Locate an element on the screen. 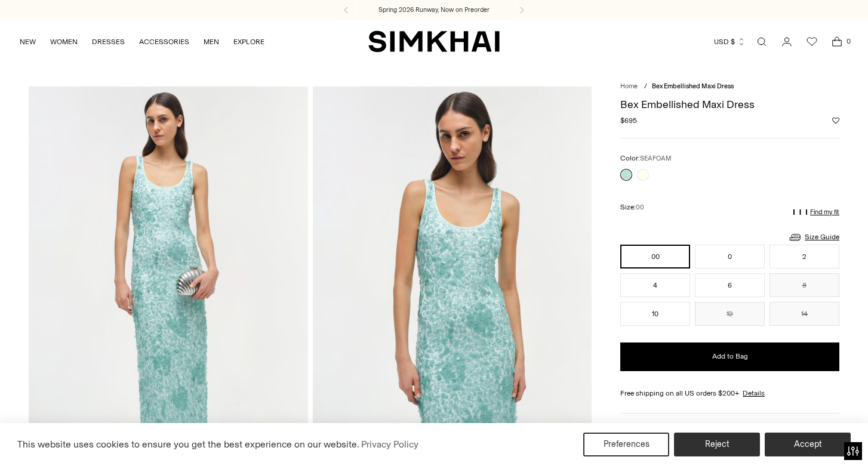 The height and width of the screenshot is (466, 868). a: Home is located at coordinates (629, 86).